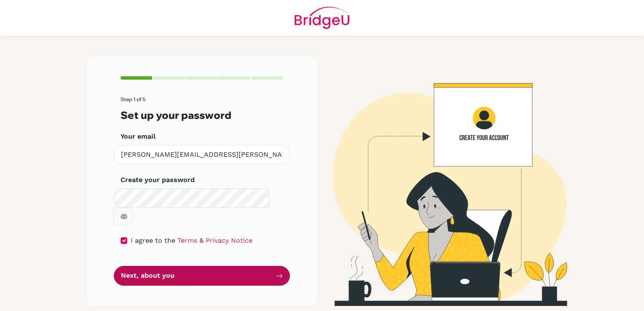 The height and width of the screenshot is (311, 644). I want to click on h3: Set up your password, so click(202, 115).